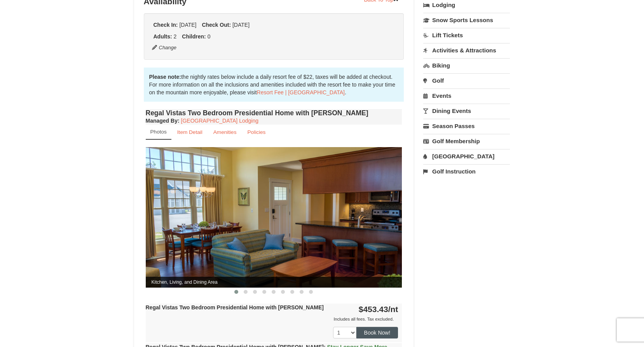  I want to click on span: Managed By, so click(162, 121).